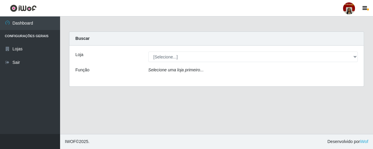  I want to click on strong: Buscar, so click(82, 38).